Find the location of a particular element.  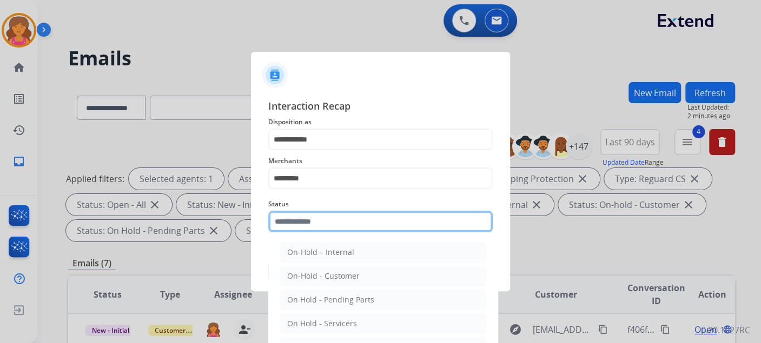

div: On-Hold - Customer is located at coordinates (323, 276).